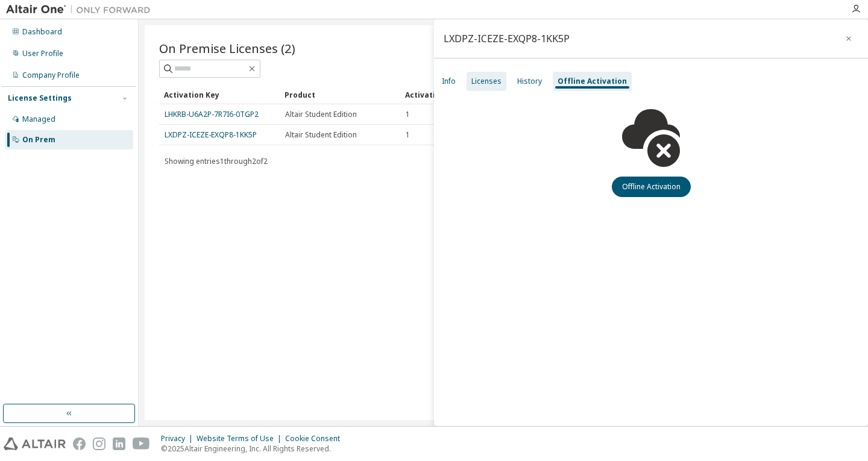 The width and height of the screenshot is (868, 461). Describe the element at coordinates (38, 139) in the screenshot. I see `div: On Prem` at that location.